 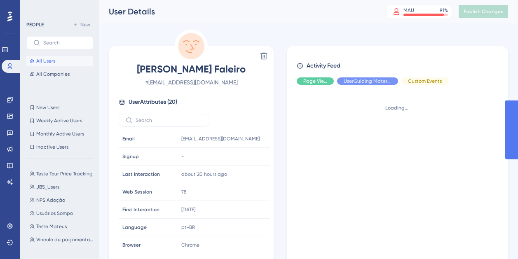 I want to click on span: Publish Changes, so click(x=483, y=12).